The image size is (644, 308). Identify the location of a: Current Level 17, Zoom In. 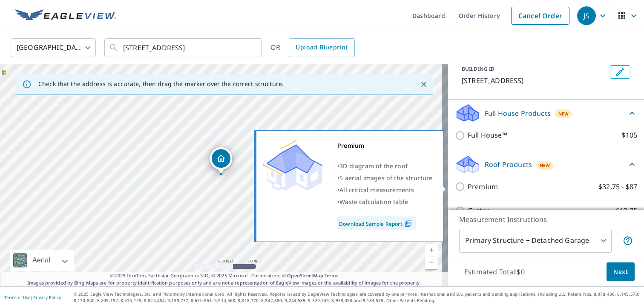
(432, 250).